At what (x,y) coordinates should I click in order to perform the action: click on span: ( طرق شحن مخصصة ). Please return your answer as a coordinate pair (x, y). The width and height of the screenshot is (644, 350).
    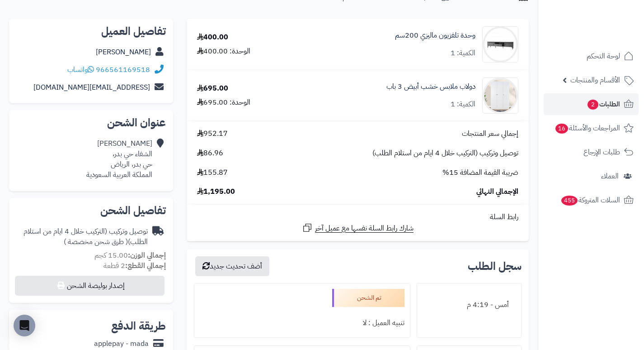
    Looking at the image, I should click on (96, 242).